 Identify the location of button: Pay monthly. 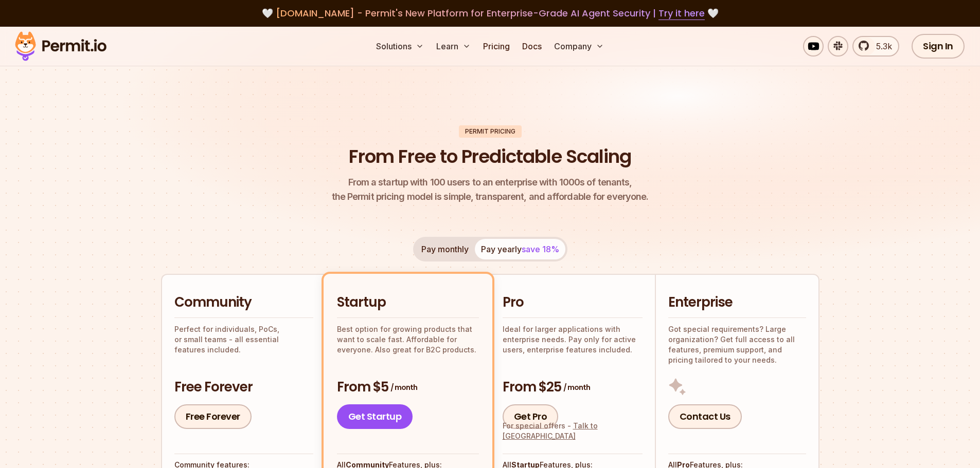
(445, 249).